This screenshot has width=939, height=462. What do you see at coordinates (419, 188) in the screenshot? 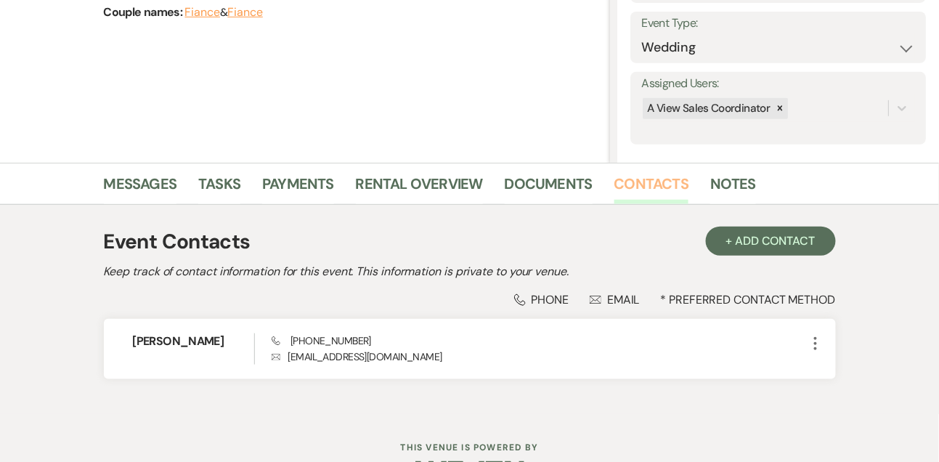
I see `a: Rental Overview` at bounding box center [419, 188].